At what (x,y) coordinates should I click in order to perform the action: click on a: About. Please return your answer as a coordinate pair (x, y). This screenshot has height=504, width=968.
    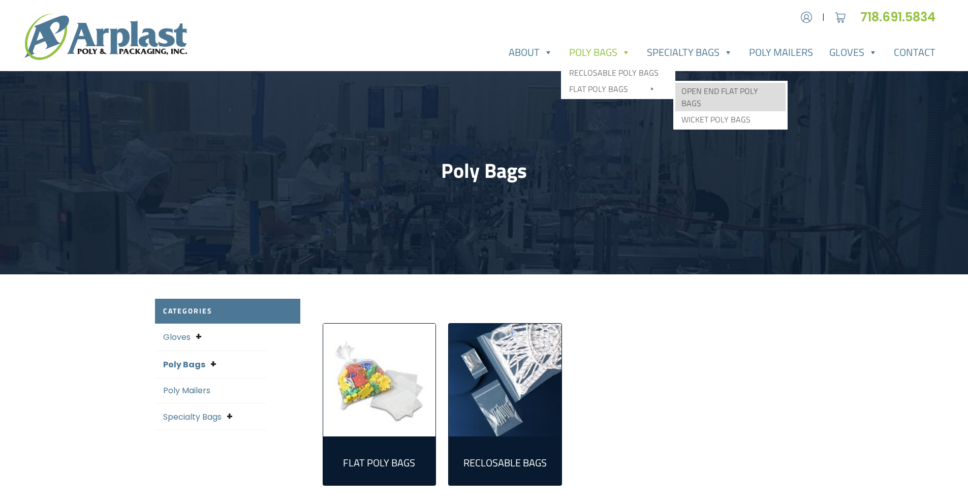
    Looking at the image, I should click on (530, 52).